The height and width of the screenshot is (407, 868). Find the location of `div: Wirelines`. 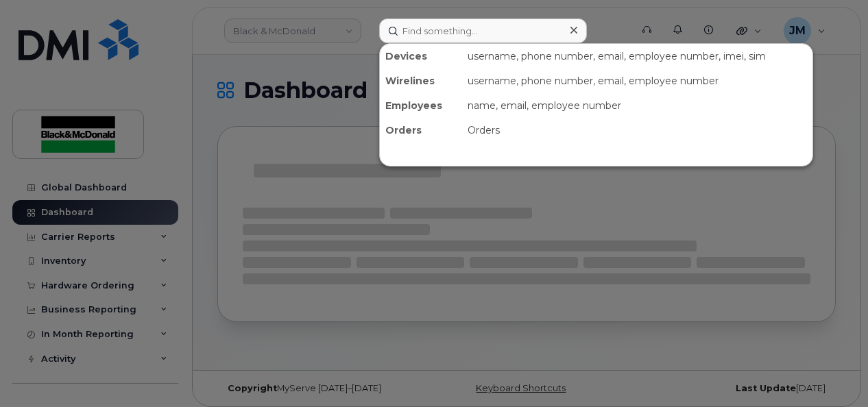

div: Wirelines is located at coordinates (421, 81).